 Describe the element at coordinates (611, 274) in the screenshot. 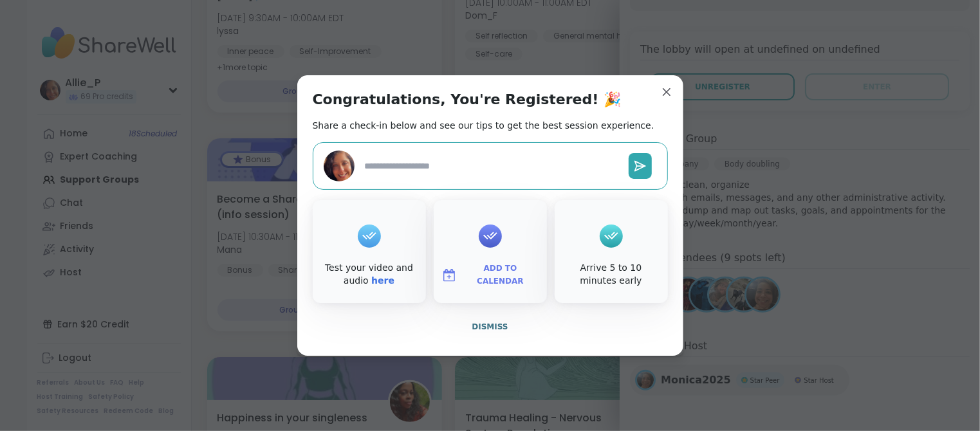

I see `div: Arrive 5 to 10 minutes early` at that location.